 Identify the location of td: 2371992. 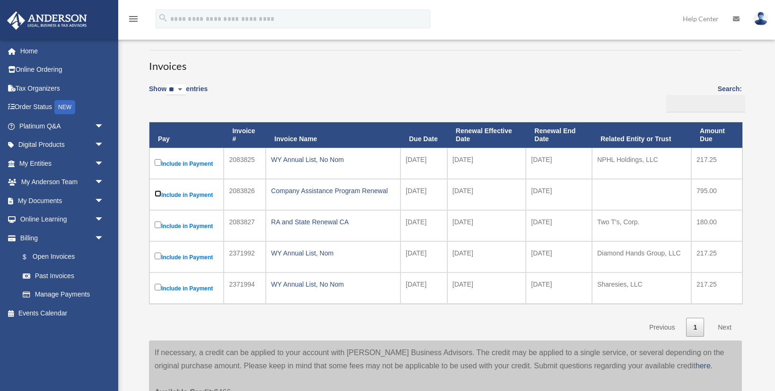
(244, 257).